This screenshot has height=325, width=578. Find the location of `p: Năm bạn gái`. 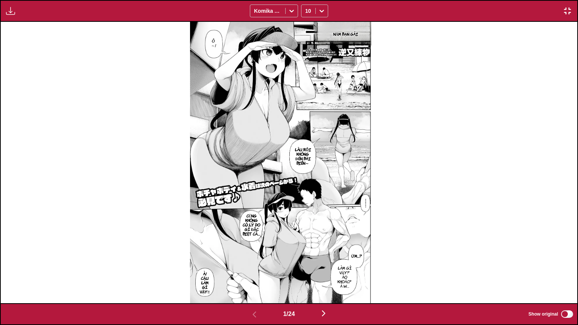

p: Năm bạn gái is located at coordinates (345, 34).